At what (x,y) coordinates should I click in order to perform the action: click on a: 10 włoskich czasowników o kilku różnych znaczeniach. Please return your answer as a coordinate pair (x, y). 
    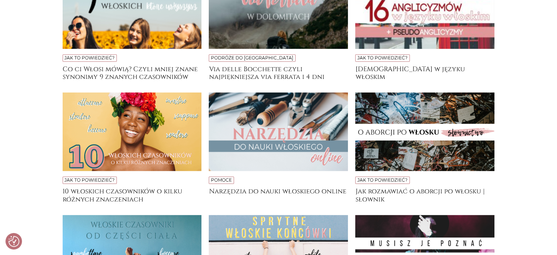
    Looking at the image, I should click on (132, 194).